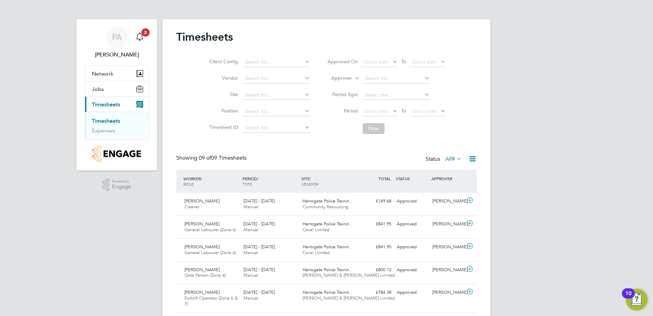 The height and width of the screenshot is (316, 653). What do you see at coordinates (223, 94) in the screenshot?
I see `label: Site` at bounding box center [223, 94].